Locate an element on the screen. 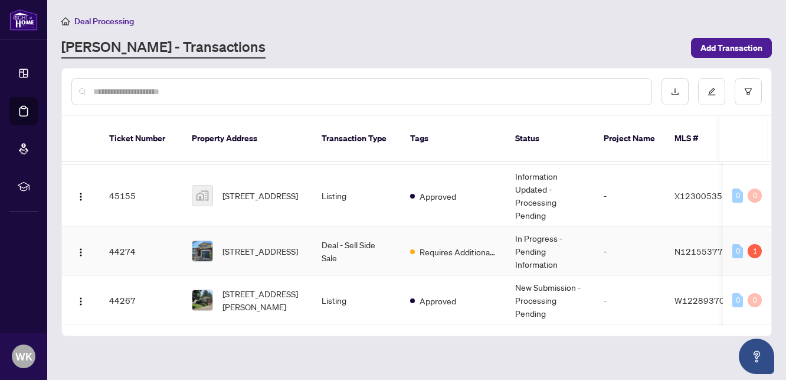 This screenshot has width=786, height=380. img: logo is located at coordinates (24, 19).